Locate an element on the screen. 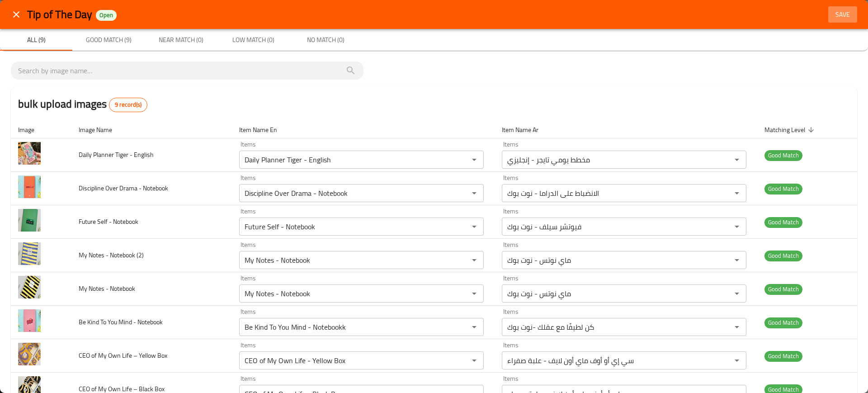  img: Future Self - Notebook is located at coordinates (29, 220).